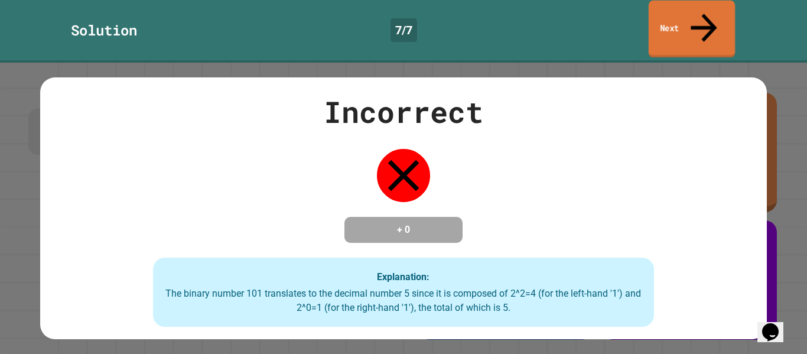 The height and width of the screenshot is (354, 807). I want to click on strong: Explanation:, so click(403, 276).